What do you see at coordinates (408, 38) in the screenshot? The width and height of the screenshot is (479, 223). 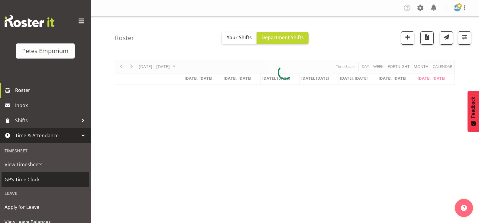 I see `button: Add a new shift` at bounding box center [408, 38].